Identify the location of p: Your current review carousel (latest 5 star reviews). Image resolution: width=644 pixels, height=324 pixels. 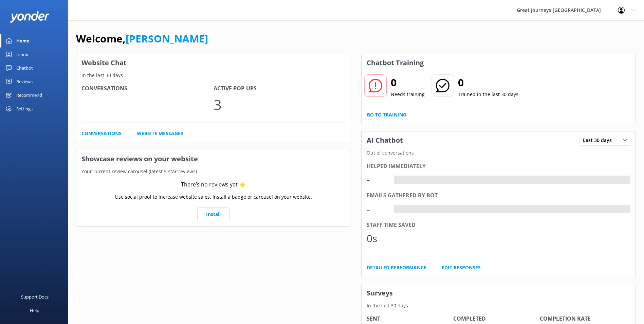
(213, 172).